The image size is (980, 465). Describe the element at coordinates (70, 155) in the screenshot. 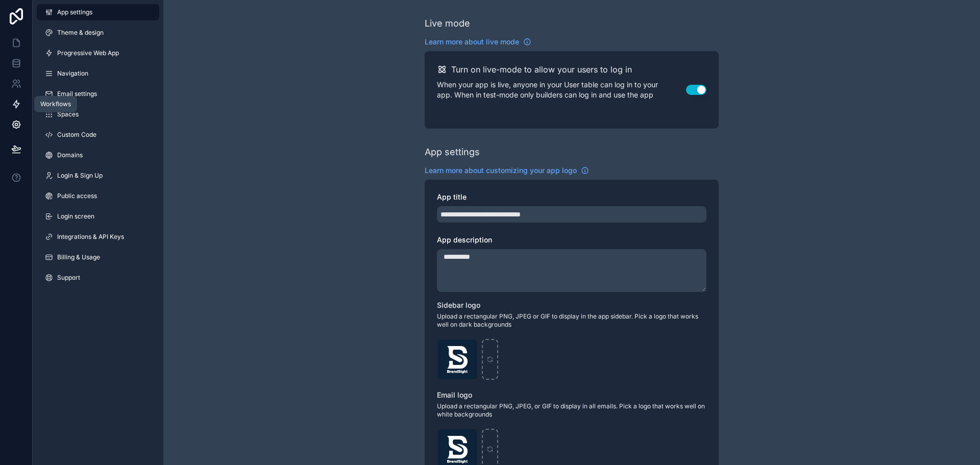

I see `span: Domains` at that location.